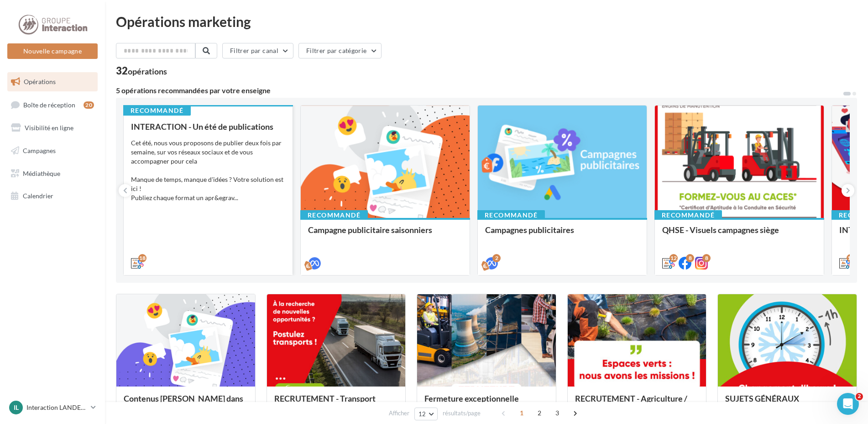  I want to click on span: Campagnes publicitaires, so click(530, 230).